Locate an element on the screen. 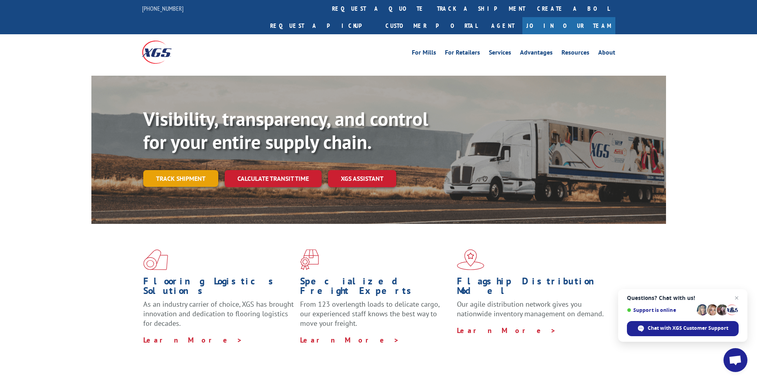 The image size is (757, 380). a: For Mills is located at coordinates (424, 54).